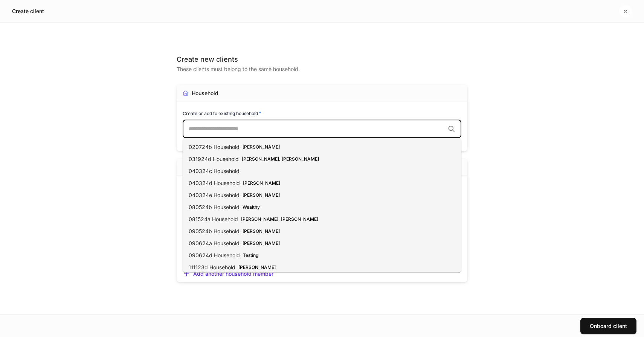 The width and height of the screenshot is (644, 337). Describe the element at coordinates (213, 219) in the screenshot. I see `span: 081524a Household` at that location.